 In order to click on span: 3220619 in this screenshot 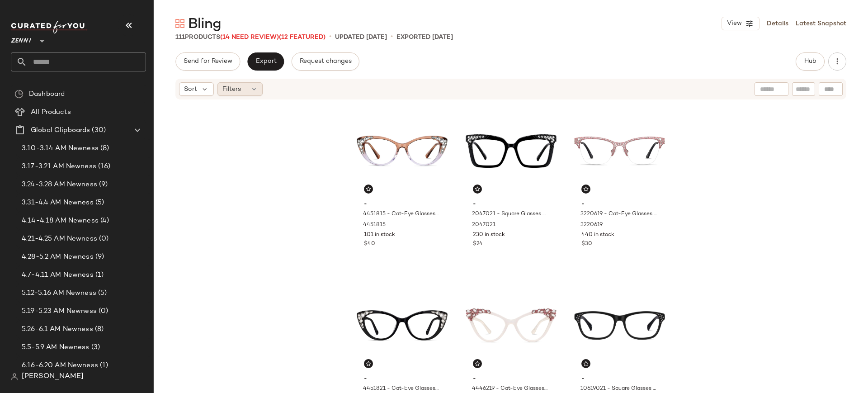, I will do `click(591, 225)`.